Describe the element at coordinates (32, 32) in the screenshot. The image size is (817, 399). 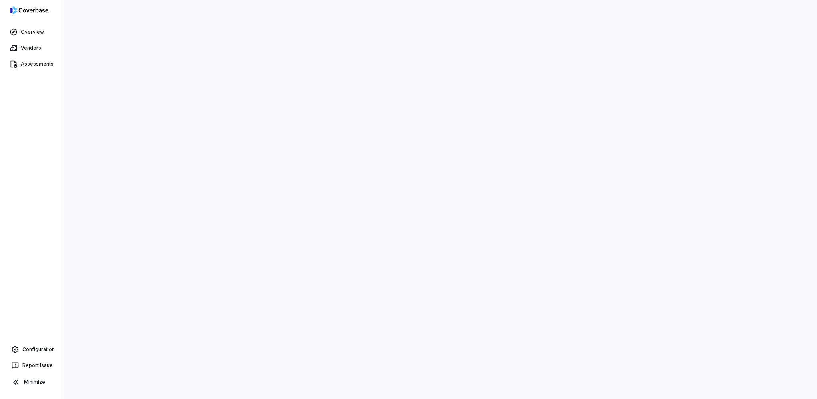
I see `a: Overview` at that location.